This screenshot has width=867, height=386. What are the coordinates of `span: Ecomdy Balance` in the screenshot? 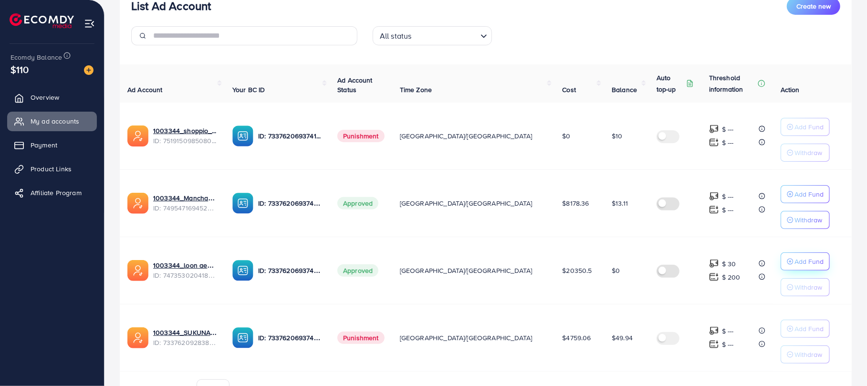 It's located at (36, 57).